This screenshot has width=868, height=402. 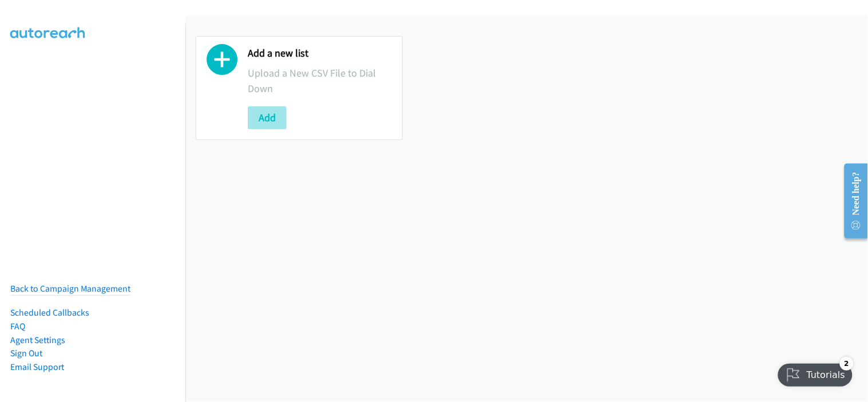 I want to click on div: Open Resource Center, so click(x=21, y=45).